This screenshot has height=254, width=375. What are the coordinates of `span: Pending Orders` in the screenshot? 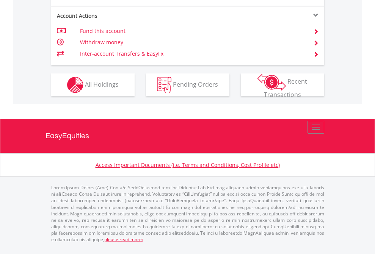 It's located at (195, 84).